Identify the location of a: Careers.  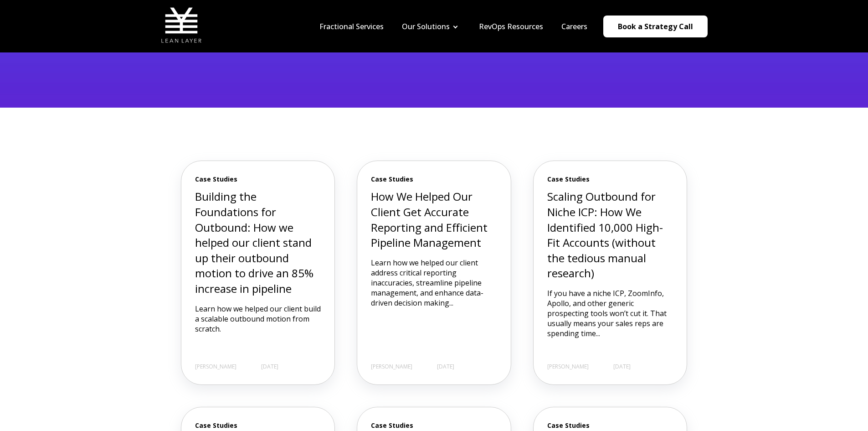
(574, 27).